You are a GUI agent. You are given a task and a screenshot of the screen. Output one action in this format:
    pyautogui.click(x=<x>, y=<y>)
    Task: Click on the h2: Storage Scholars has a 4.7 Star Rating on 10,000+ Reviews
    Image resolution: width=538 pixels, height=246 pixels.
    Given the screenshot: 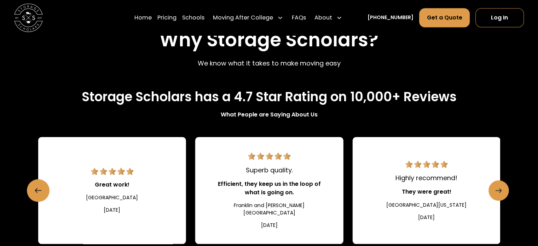 What is the action you would take?
    pyautogui.click(x=269, y=97)
    